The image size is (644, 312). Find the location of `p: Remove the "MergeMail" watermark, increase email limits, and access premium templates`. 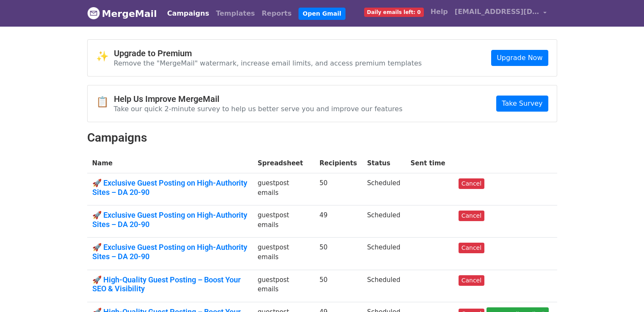

p: Remove the "MergeMail" watermark, increase email limits, and access premium templates is located at coordinates (268, 63).